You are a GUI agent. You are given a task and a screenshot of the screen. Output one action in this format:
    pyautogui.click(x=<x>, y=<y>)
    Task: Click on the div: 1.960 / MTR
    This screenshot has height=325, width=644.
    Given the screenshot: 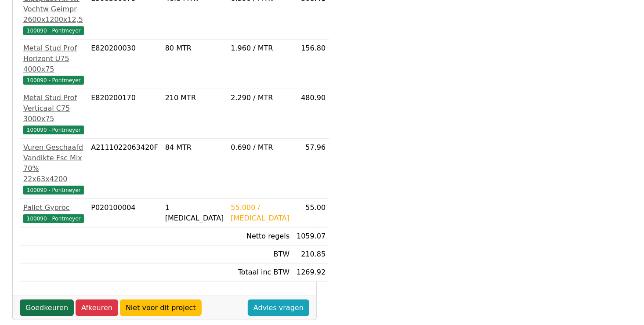 What is the action you would take?
    pyautogui.click(x=260, y=48)
    